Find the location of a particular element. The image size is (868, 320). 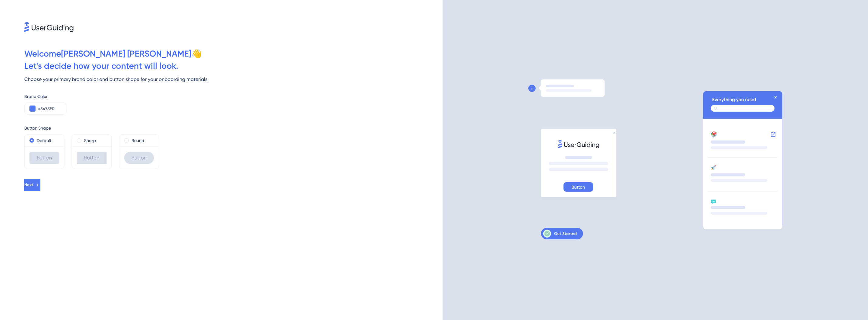

div: Button Shape is located at coordinates (234, 128).